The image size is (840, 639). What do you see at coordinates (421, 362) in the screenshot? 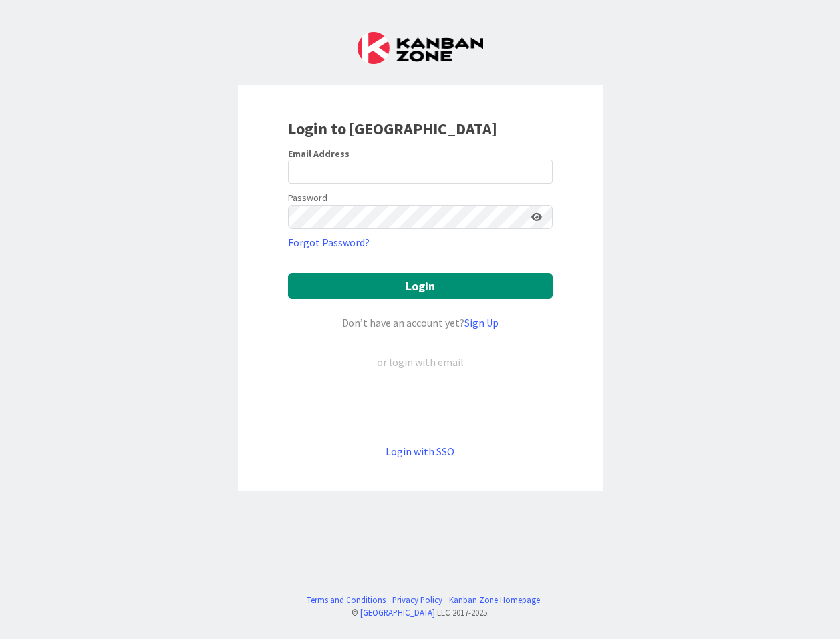
I see `div: or login with email` at bounding box center [421, 362].